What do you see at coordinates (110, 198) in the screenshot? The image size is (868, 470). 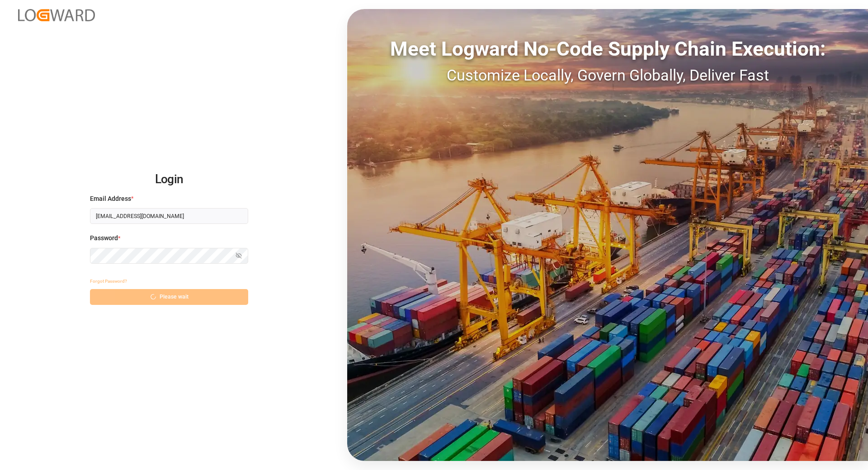 I see `span: Email Address` at bounding box center [110, 198].